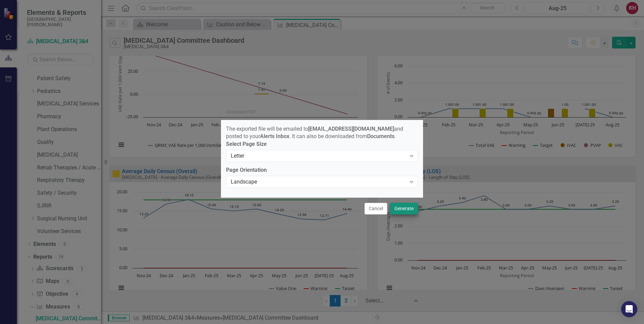 The height and width of the screenshot is (324, 644). Describe the element at coordinates (241, 112) in the screenshot. I see `div: Generate PDF` at that location.